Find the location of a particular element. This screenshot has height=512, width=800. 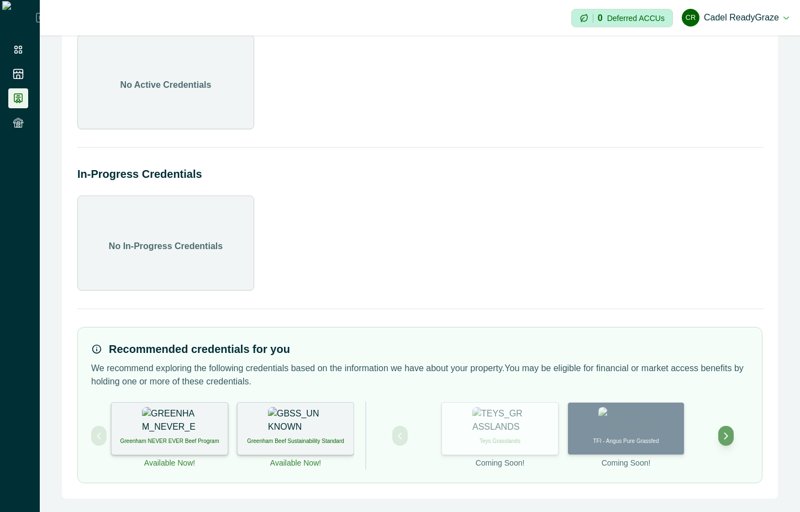

img: TFI_ANGUS_PURE_GRASSFED certification logo is located at coordinates (626, 421).